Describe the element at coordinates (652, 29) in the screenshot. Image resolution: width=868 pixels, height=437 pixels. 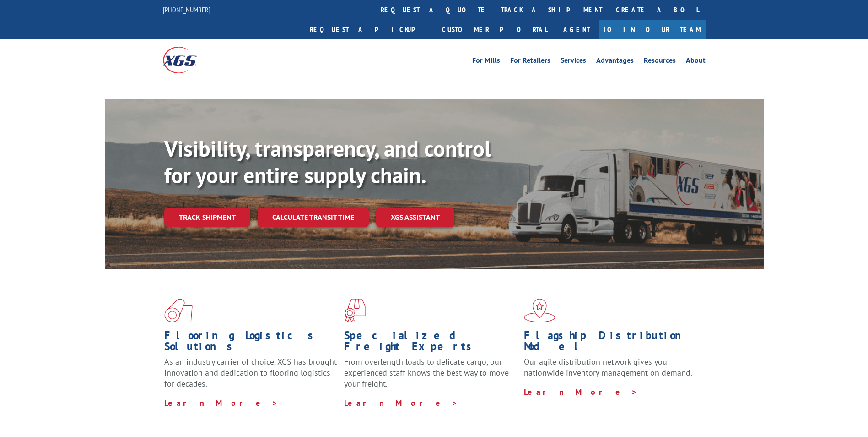
I see `a: Join Our Team` at that location.